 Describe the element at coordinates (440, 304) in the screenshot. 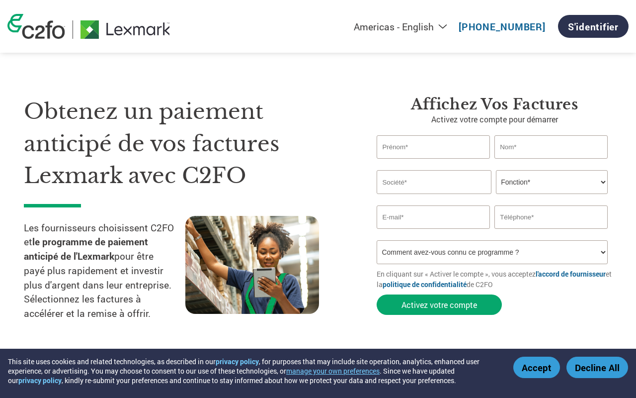

I see `button: Activez votre compte` at that location.